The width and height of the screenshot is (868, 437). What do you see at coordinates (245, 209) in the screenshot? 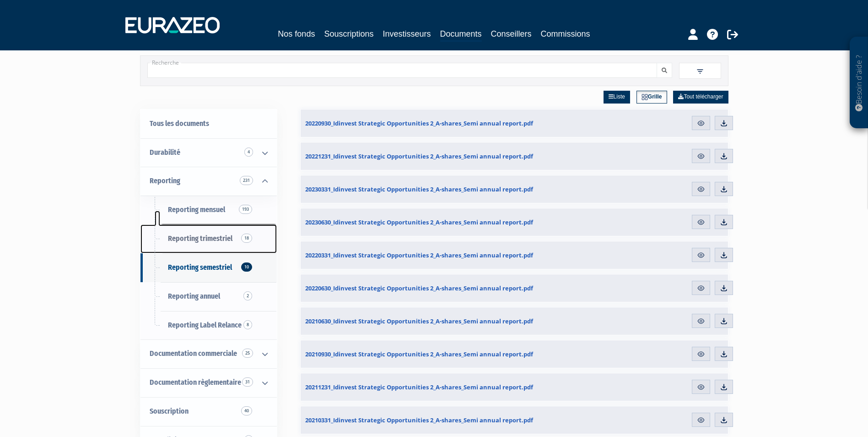
I see `span: 193` at bounding box center [245, 209].